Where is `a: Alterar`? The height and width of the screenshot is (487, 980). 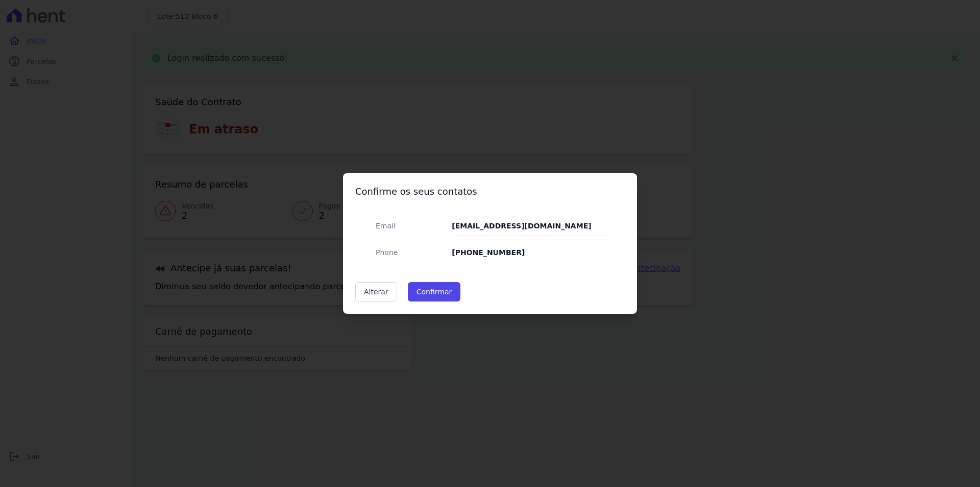 a: Alterar is located at coordinates (376, 292).